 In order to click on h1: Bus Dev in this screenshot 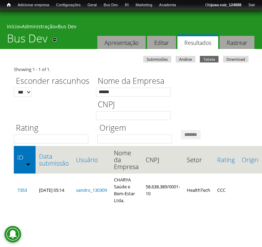, I will do `click(27, 40)`.